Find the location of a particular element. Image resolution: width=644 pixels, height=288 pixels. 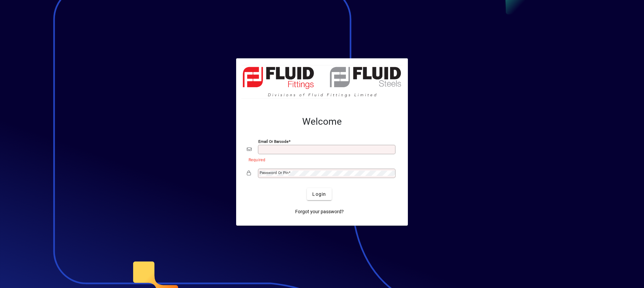

span: Forgot your password? is located at coordinates (320, 212).